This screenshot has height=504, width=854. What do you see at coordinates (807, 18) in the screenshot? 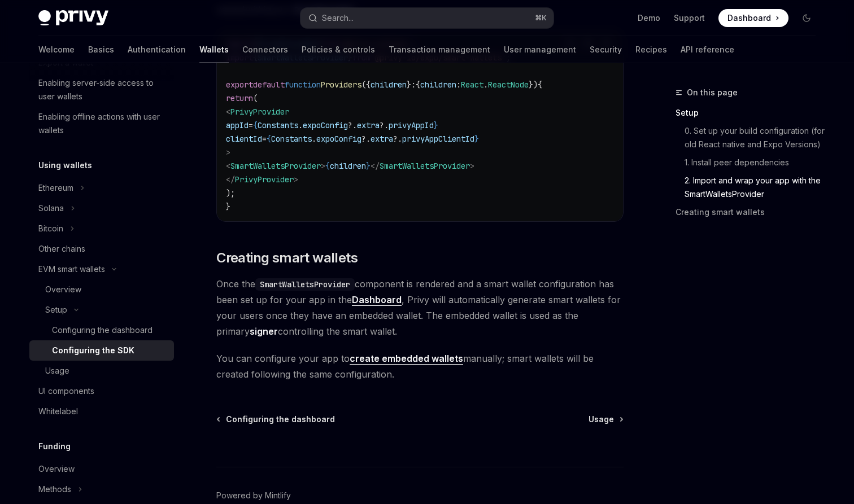
I see `button: Toggle dark mode` at bounding box center [807, 18].